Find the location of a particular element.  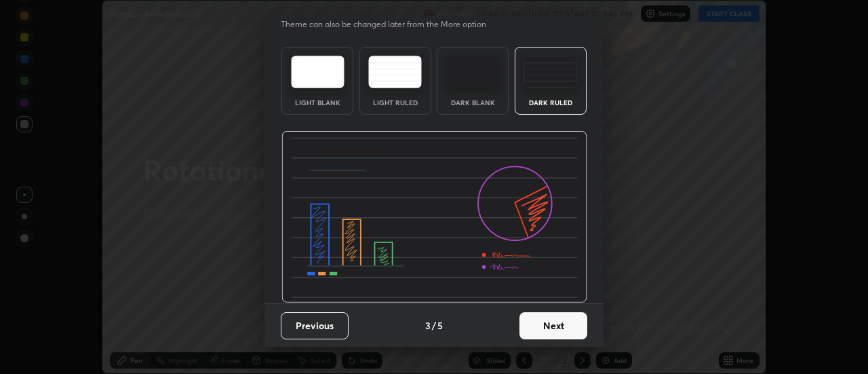

h4: 3 is located at coordinates (428, 325).